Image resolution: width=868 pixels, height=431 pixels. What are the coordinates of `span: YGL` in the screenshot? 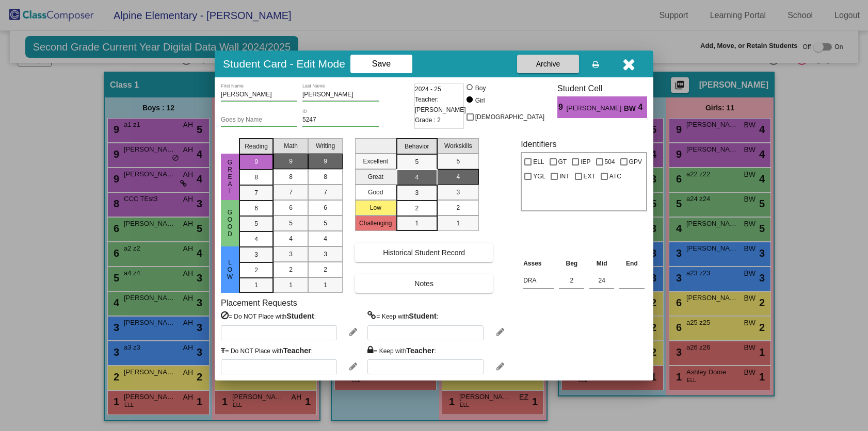 It's located at (540, 176).